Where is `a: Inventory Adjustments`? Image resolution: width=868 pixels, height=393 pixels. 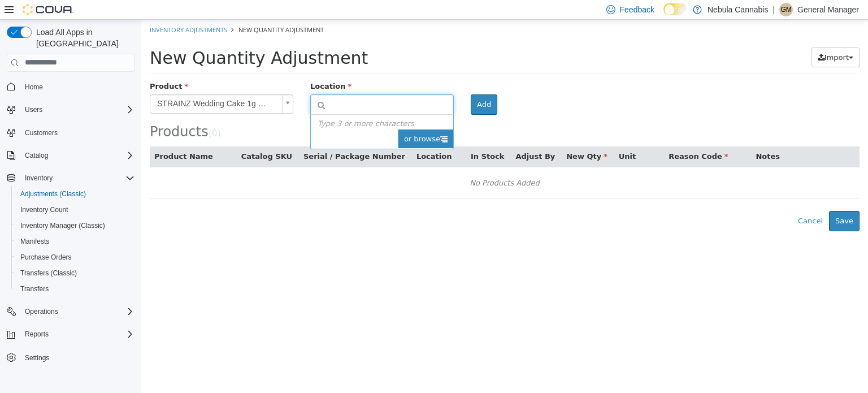 a: Inventory Adjustments is located at coordinates (47, 10).